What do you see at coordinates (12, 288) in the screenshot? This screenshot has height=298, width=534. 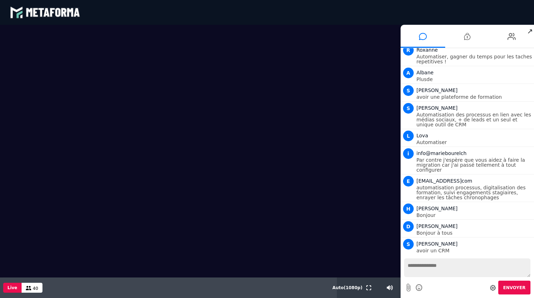 I see `button: Live` at bounding box center [12, 288].